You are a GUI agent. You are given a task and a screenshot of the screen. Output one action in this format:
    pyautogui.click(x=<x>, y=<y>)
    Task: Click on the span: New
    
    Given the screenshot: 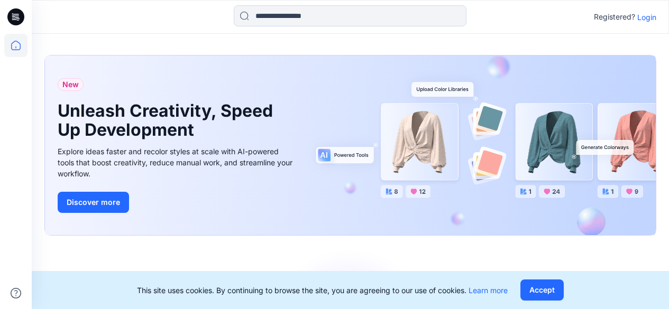 What is the action you would take?
    pyautogui.click(x=70, y=85)
    